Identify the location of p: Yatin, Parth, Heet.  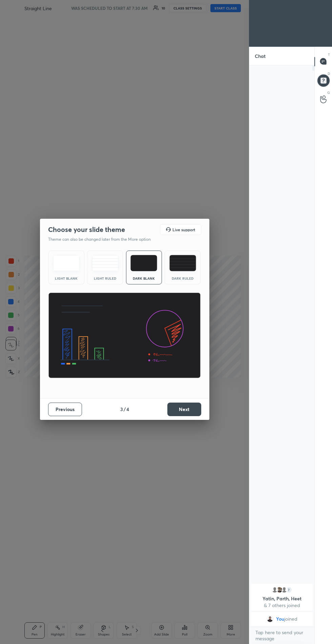
(282, 598).